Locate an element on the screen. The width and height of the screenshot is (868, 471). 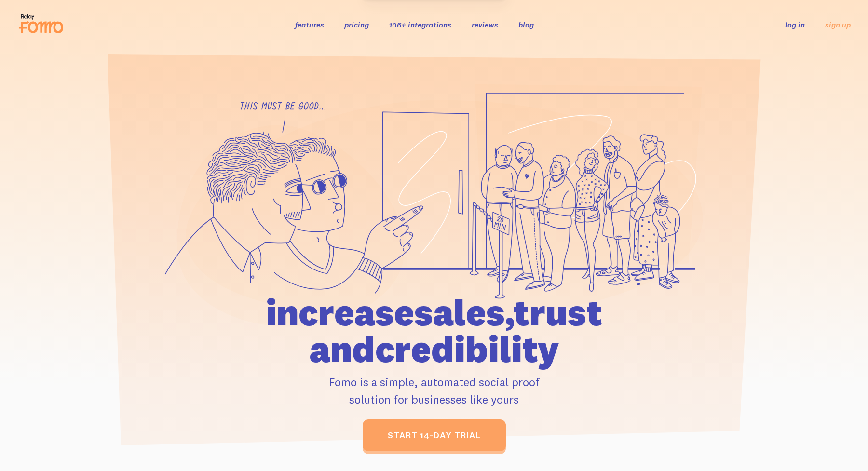
h1: increase sales, trust and credibility is located at coordinates (434, 331).